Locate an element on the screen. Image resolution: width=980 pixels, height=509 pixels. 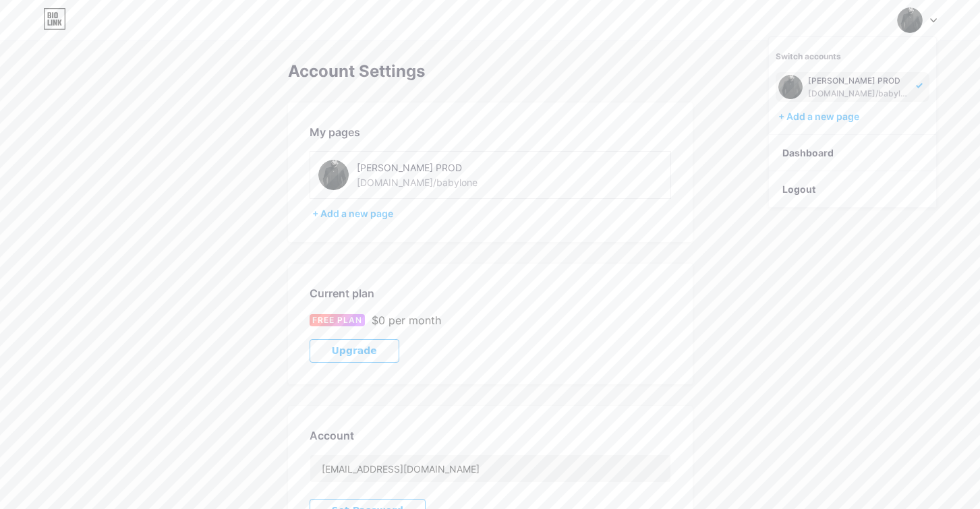
div: Account is located at coordinates (490, 435).